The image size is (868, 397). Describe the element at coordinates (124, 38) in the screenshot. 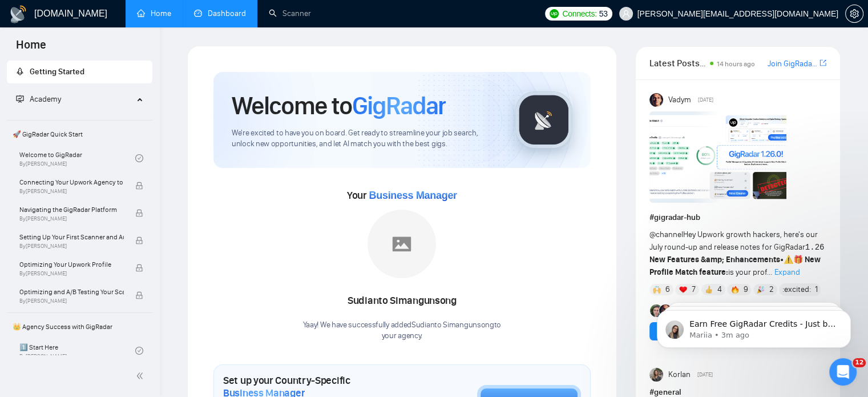

I see `p: Earn Free GigRadar Credits - Just by Sharing Your Story! 💬 Want more credits for sending proposal...` at that location.